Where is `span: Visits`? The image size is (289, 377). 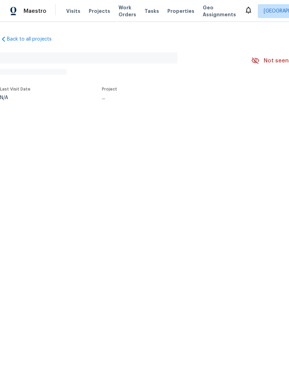
span: Visits is located at coordinates (73, 11).